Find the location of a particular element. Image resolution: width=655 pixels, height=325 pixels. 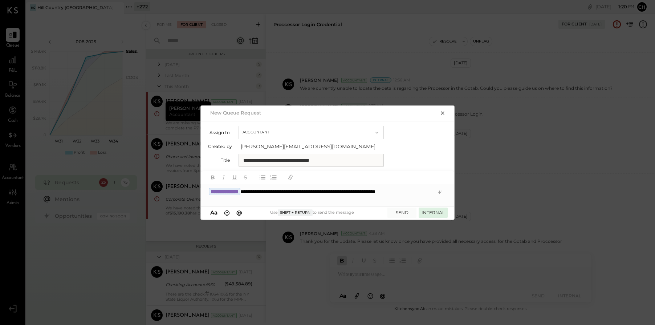

button: Ordered List is located at coordinates (273, 177).